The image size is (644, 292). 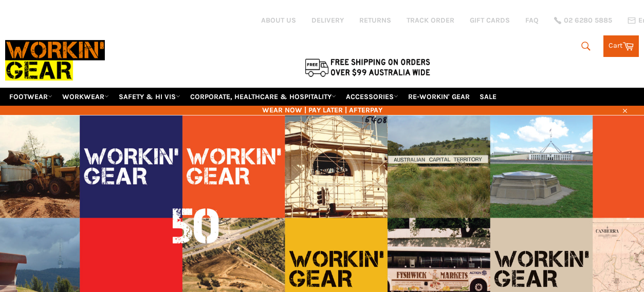 I want to click on a: SAFETY & HI VIS, so click(x=149, y=97).